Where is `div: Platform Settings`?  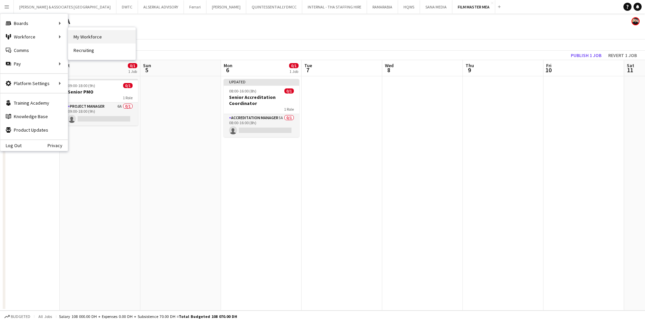
div: Platform Settings is located at coordinates (34, 83).